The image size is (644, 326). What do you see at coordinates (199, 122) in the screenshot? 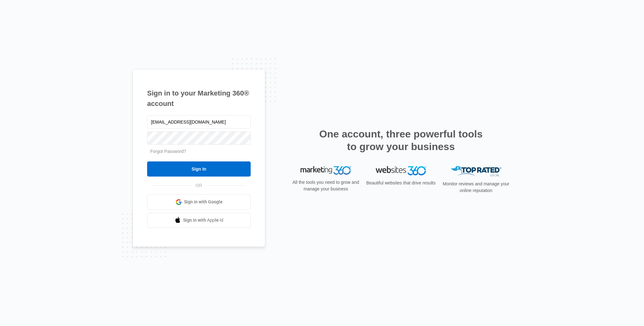
I see `input: Email` at bounding box center [199, 122].